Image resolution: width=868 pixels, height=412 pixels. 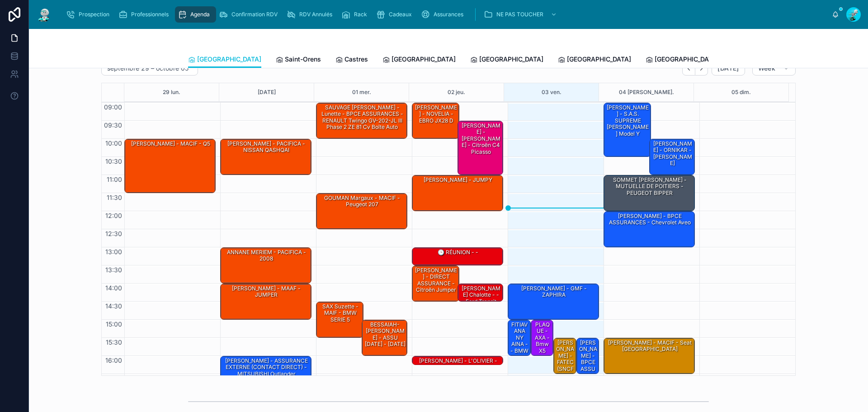 What do you see at coordinates (303, 59) in the screenshot?
I see `span: Saint-Orens` at bounding box center [303, 59].